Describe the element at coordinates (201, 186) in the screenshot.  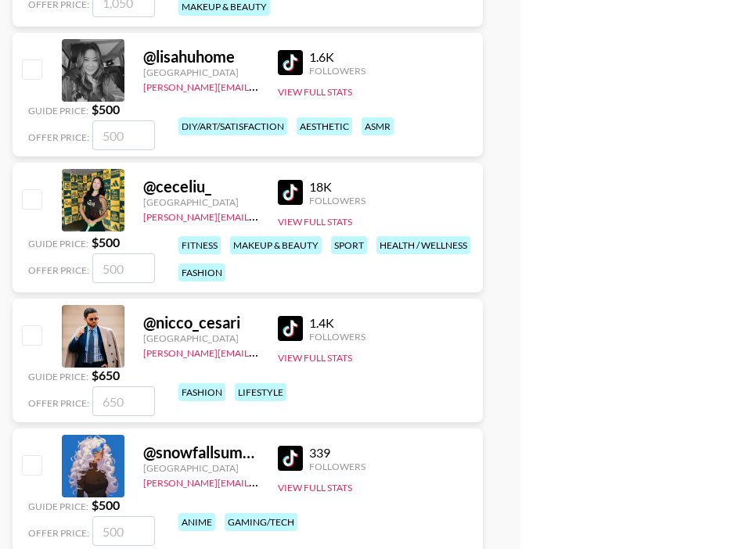
I see `div: @ ceceliu_` at that location.